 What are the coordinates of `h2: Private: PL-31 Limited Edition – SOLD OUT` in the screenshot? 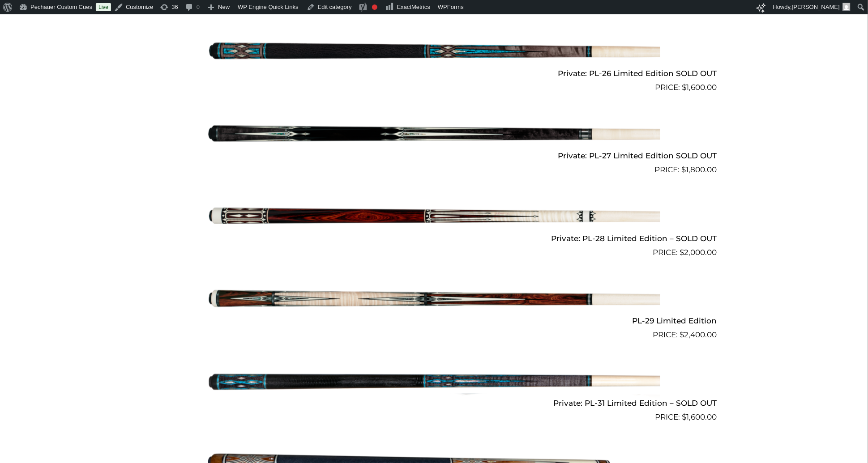 It's located at (434, 403).